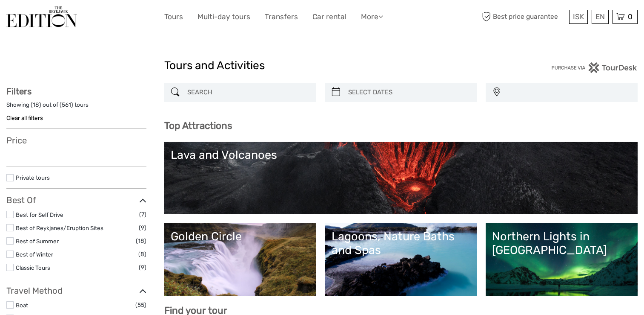 The width and height of the screenshot is (644, 315). What do you see at coordinates (67, 105) in the screenshot?
I see `label: 561` at bounding box center [67, 105].